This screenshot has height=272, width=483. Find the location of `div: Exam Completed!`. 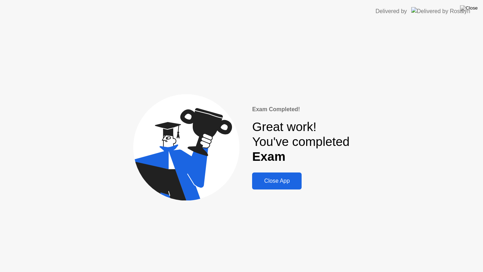

div: Exam Completed! is located at coordinates (301, 109).